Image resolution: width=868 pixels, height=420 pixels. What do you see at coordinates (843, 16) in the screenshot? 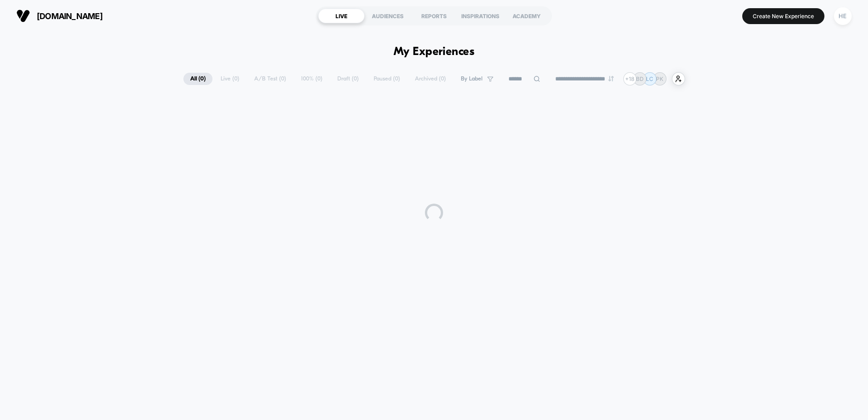
I see `button: HE` at bounding box center [843, 16].